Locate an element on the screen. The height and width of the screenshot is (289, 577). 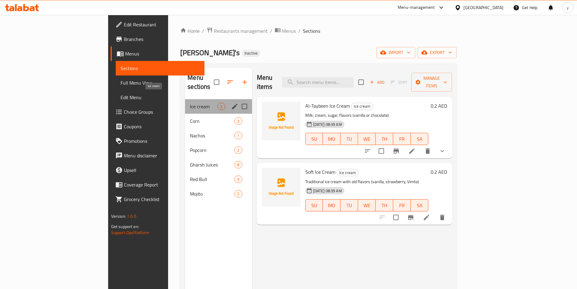
nav: Menu sections is located at coordinates (218, 150).